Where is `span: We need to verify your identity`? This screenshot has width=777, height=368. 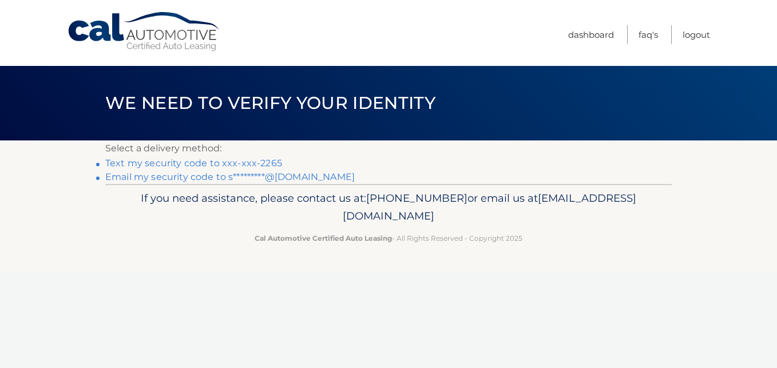
span: We need to verify your identity is located at coordinates (270, 102).